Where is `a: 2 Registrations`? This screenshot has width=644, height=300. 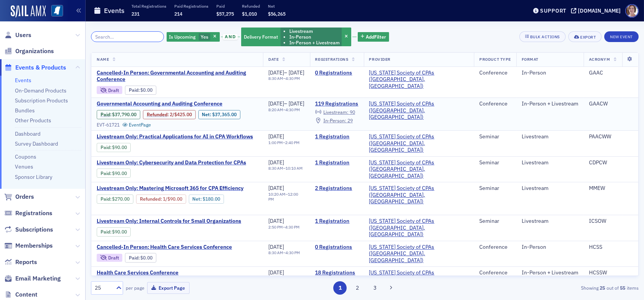
a: 2 Registrations is located at coordinates (337, 188).